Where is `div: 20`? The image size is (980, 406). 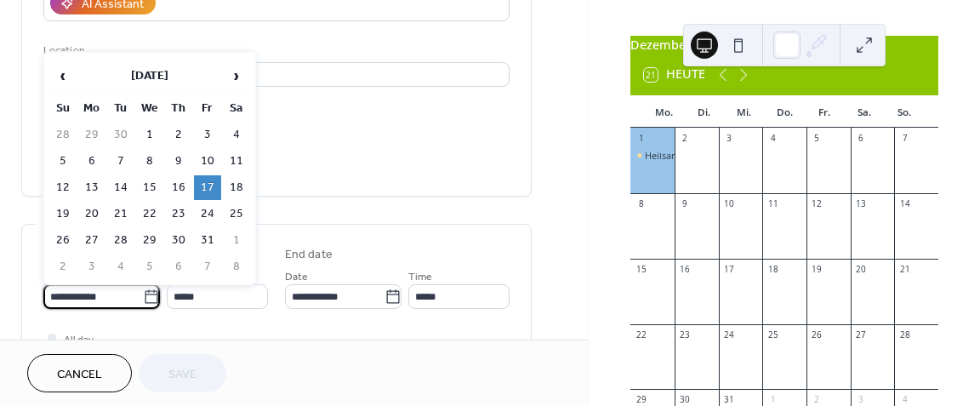
div: 20 is located at coordinates (861, 269).